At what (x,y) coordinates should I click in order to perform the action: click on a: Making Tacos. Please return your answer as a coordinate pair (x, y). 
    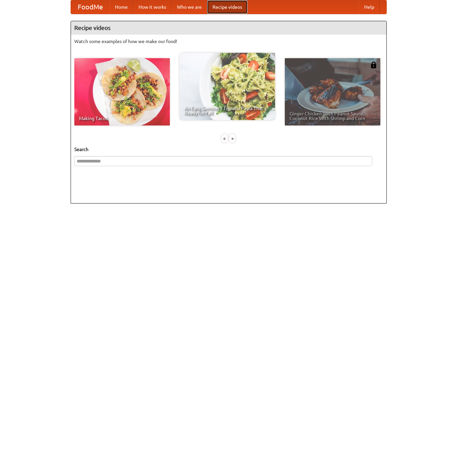
    Looking at the image, I should click on (122, 92).